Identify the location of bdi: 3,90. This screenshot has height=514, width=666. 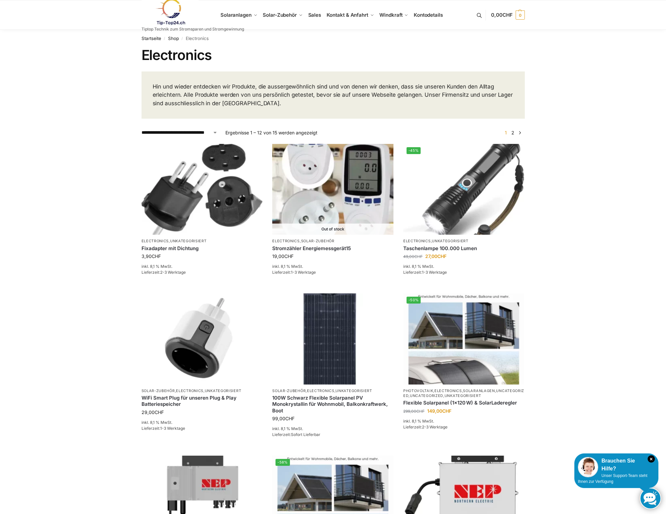
(151, 256).